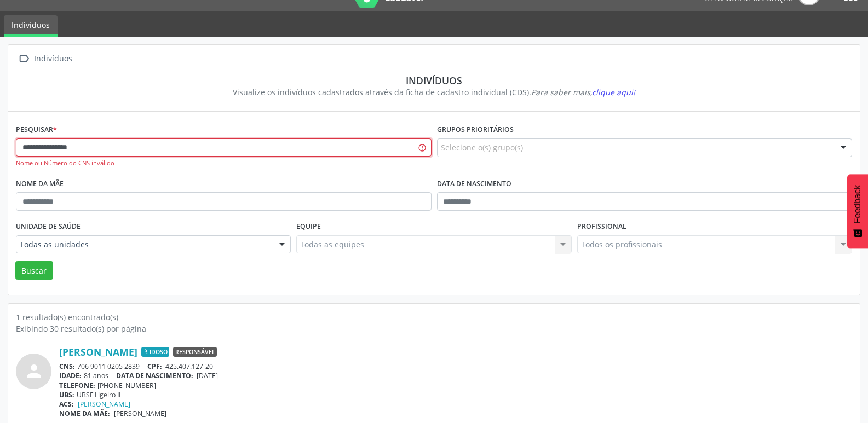  I want to click on span: Idoso, so click(155, 352).